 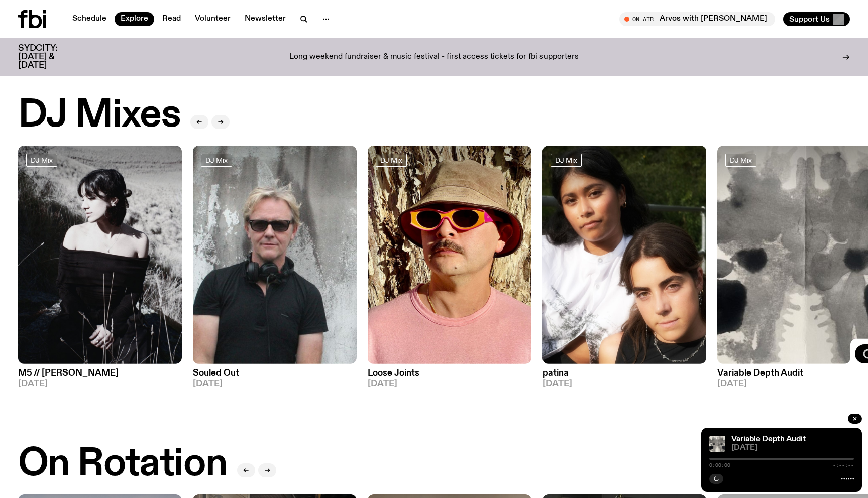 What do you see at coordinates (134, 19) in the screenshot?
I see `a: Explore` at bounding box center [134, 19].